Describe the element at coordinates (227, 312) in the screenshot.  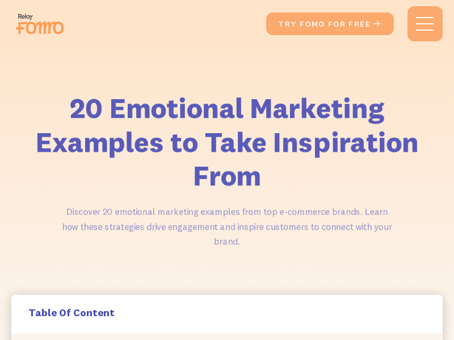
I see `h5: Table Of Content` at that location.